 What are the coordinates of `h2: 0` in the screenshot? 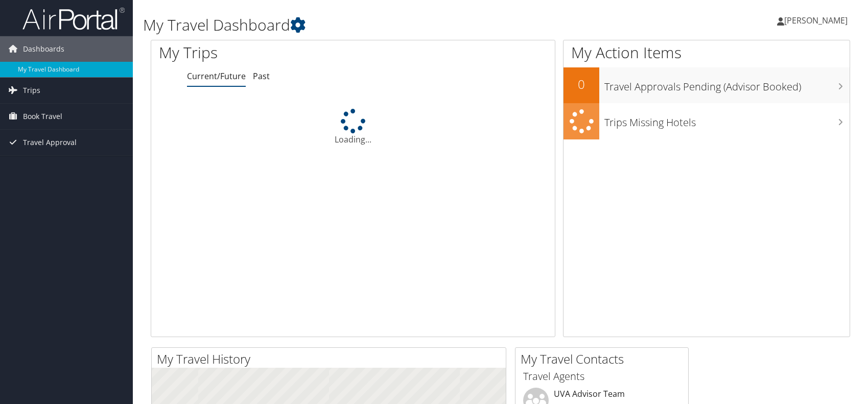 It's located at (582, 85).